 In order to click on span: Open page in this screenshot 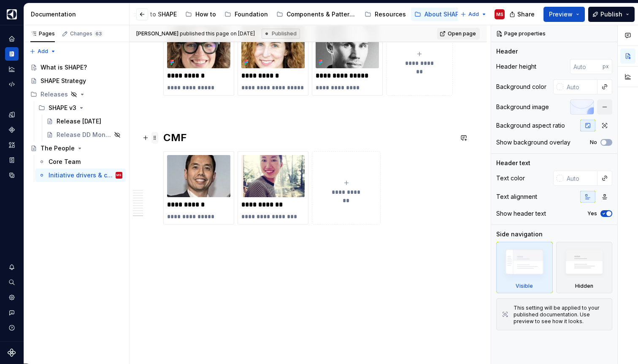, I will do `click(462, 34)`.